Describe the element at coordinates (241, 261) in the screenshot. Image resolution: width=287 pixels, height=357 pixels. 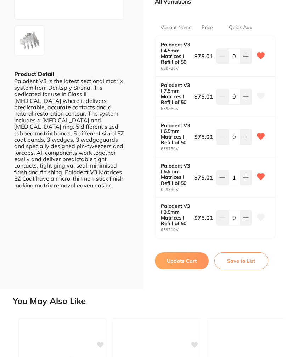
I see `button: Save to List` at that location.